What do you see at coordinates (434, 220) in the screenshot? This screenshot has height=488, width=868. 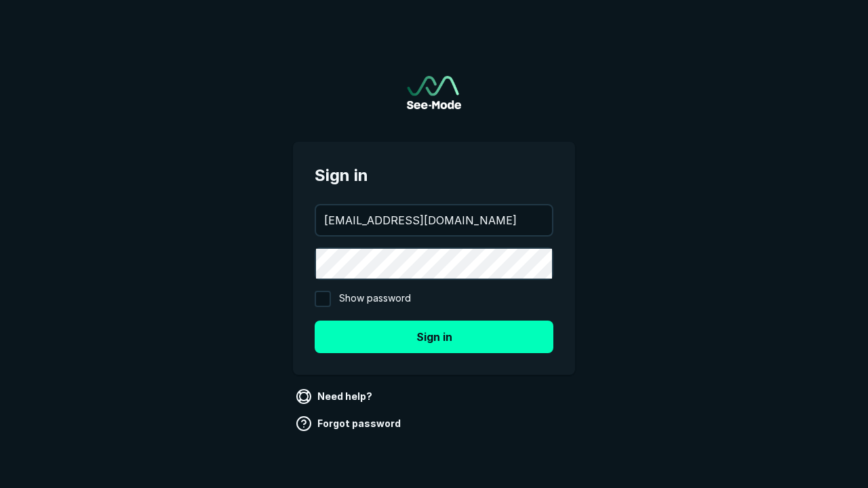 I see `input: your@email.com` at bounding box center [434, 220].